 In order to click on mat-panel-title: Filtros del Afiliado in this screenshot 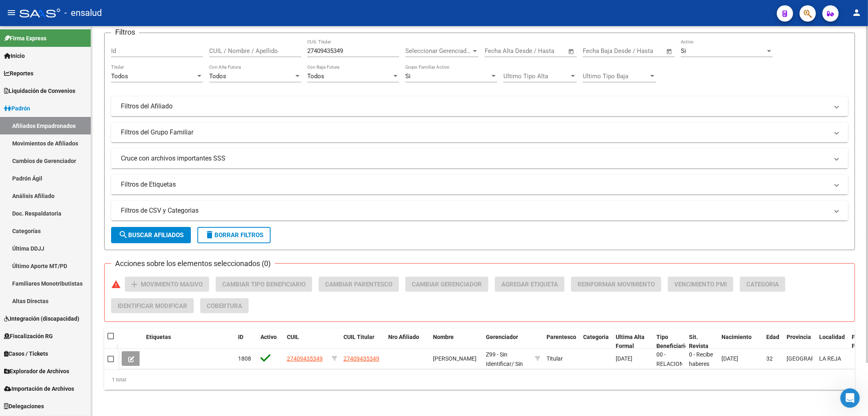, I will do `click(475, 106)`.